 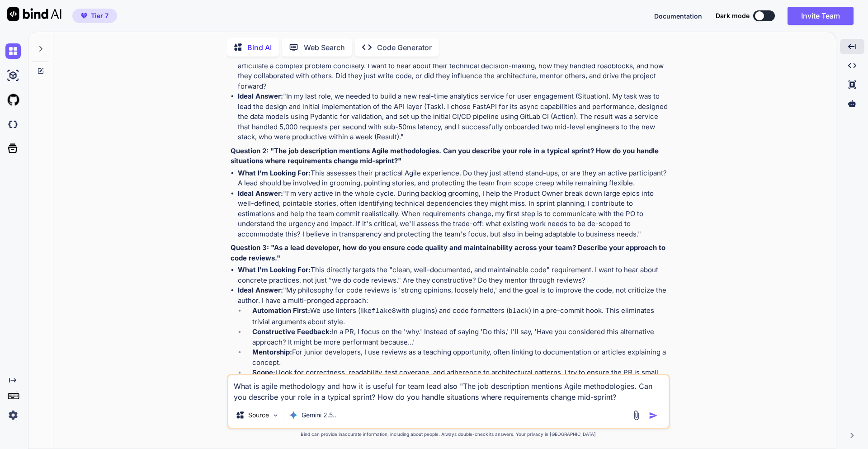 What do you see at coordinates (100, 16) in the screenshot?
I see `span: Tier 7` at bounding box center [100, 16].